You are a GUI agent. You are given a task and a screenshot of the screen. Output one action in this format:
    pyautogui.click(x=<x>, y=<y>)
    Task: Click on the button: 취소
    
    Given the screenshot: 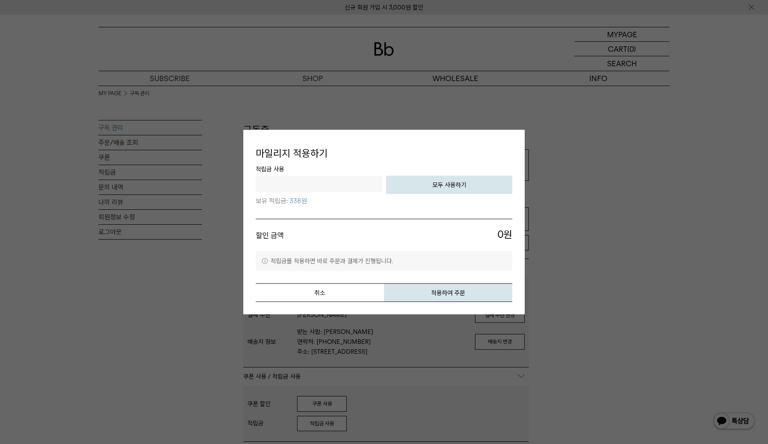 What is the action you would take?
    pyautogui.click(x=320, y=293)
    